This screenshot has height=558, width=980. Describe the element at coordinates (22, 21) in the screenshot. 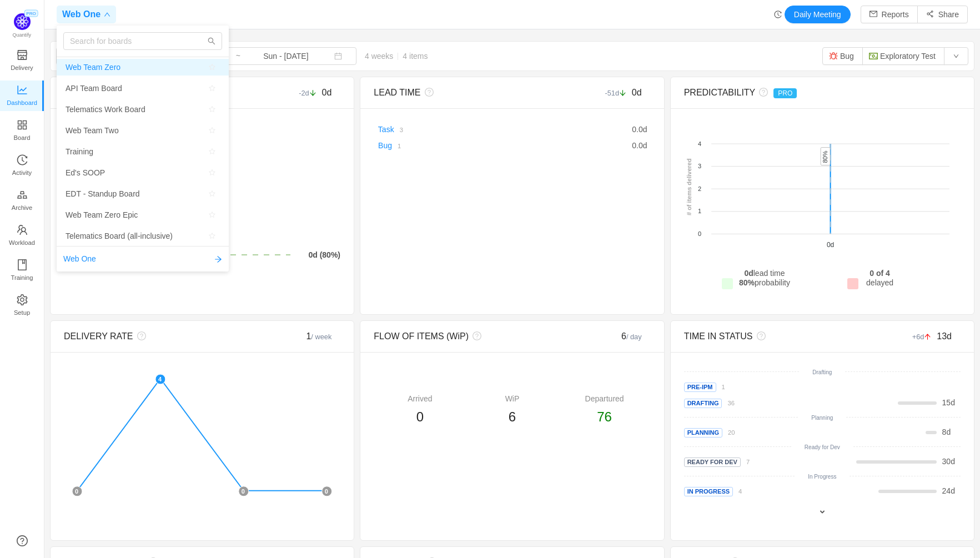

I see `img: Quantify` at that location.